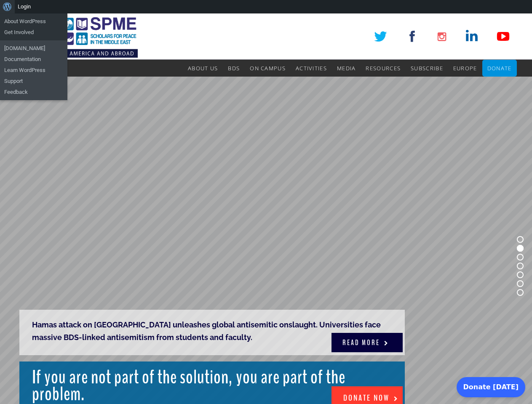 Image resolution: width=532 pixels, height=404 pixels. Describe the element at coordinates (346, 68) in the screenshot. I see `span: Media` at that location.